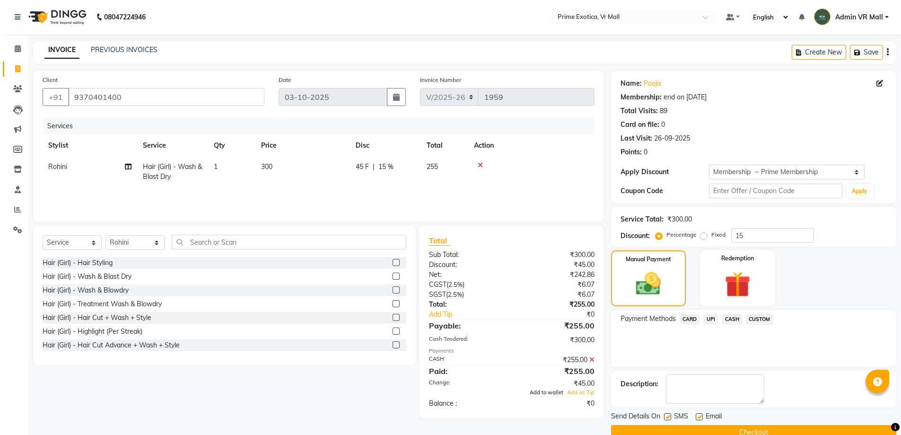 The height and width of the screenshot is (435, 901). What do you see at coordinates (581, 392) in the screenshot?
I see `span: Add as Tip` at bounding box center [581, 392].